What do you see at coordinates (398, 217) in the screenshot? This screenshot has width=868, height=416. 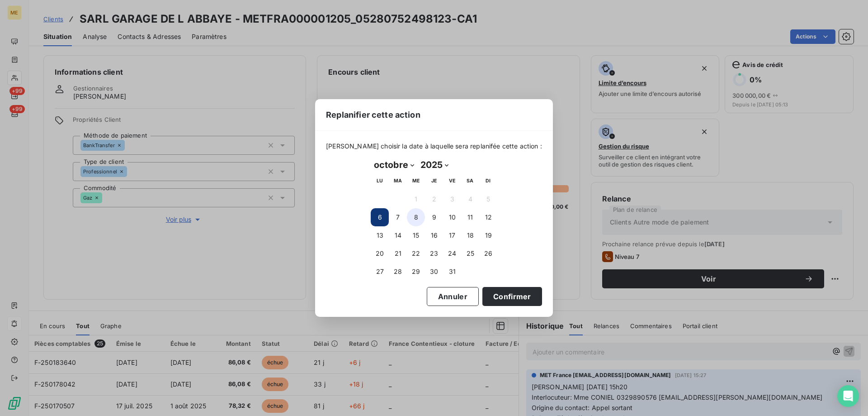 I see `button: 7` at bounding box center [398, 217].